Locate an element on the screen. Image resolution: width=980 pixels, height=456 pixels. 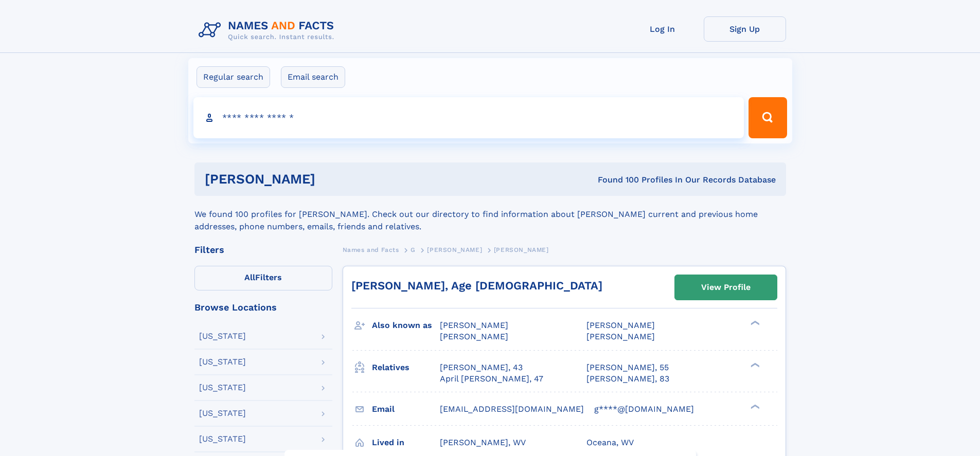
h3: Email is located at coordinates (406, 409).